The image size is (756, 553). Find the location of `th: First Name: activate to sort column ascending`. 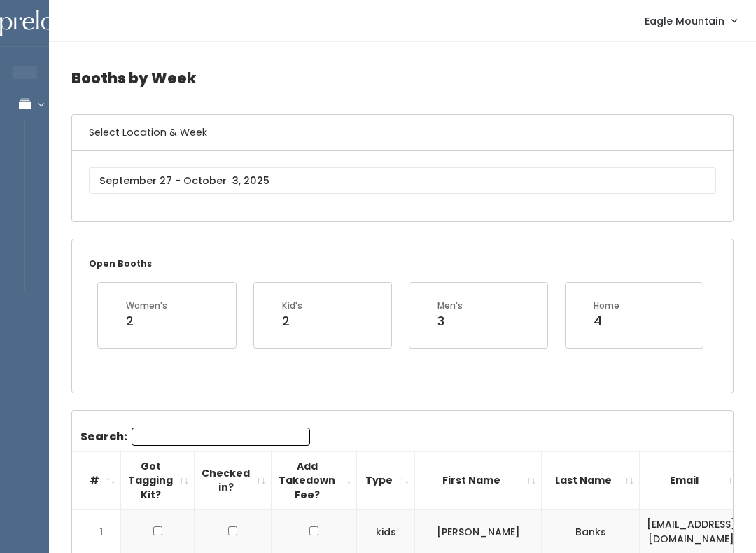

th: First Name: activate to sort column ascending is located at coordinates (478, 480).